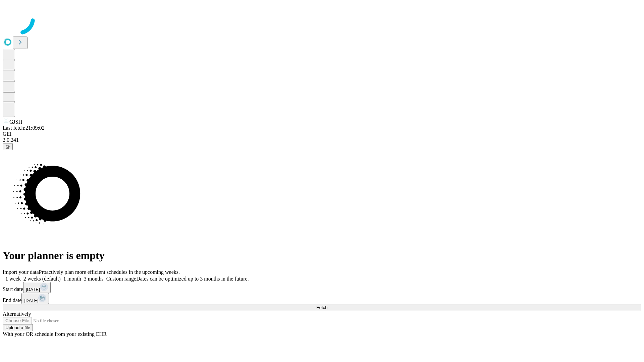 This screenshot has height=362, width=644. Describe the element at coordinates (110, 272) in the screenshot. I see `span: Proactively plan more efficient schedules in the upcoming weeks.` at that location.